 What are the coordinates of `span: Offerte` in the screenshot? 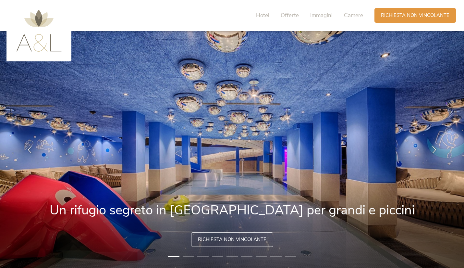 It's located at (290, 15).